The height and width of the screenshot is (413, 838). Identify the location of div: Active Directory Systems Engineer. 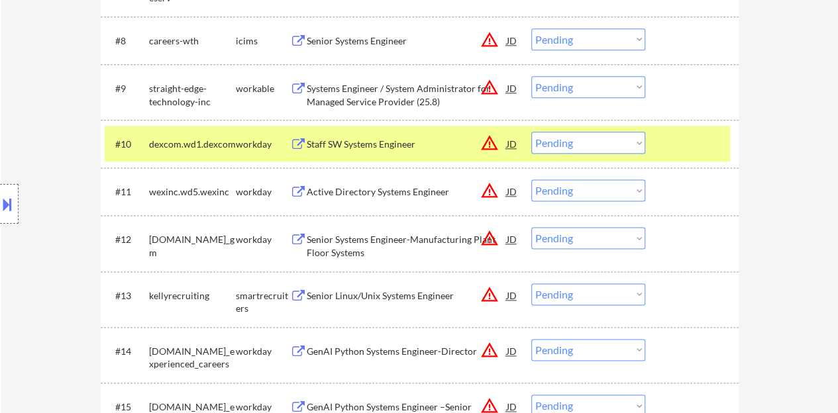
(407, 192).